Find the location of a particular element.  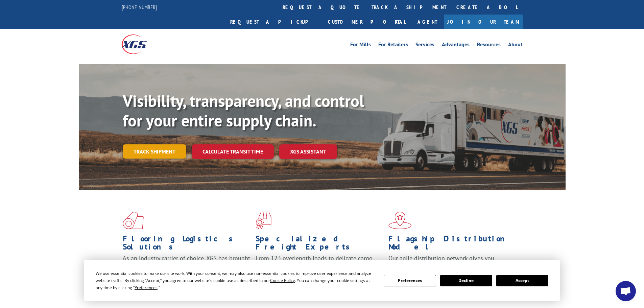

a: Customer Portal is located at coordinates (367, 22).